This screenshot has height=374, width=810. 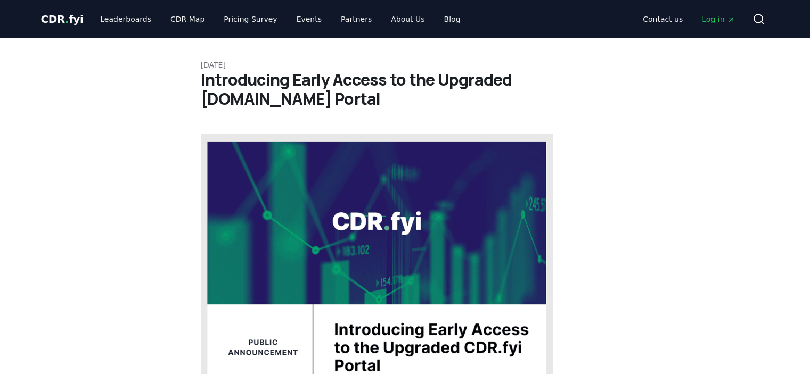 What do you see at coordinates (62, 19) in the screenshot?
I see `span: CDR fyi` at bounding box center [62, 19].